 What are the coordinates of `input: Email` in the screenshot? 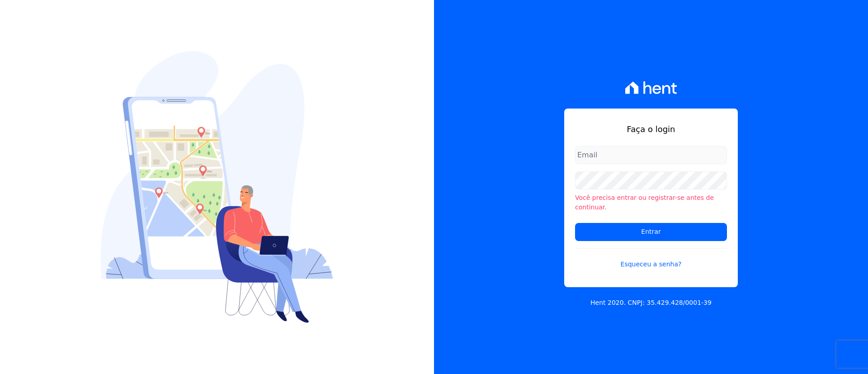 It's located at (651, 155).